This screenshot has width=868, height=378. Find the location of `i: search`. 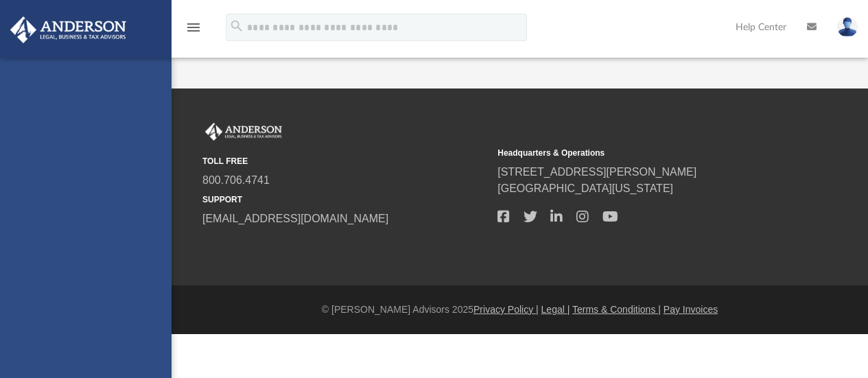

i: search is located at coordinates (237, 26).